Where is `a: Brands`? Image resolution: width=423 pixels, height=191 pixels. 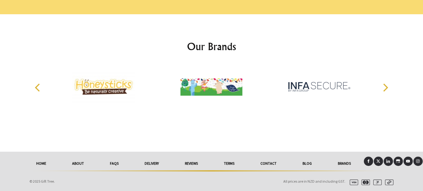
a: Brands is located at coordinates (344, 163).